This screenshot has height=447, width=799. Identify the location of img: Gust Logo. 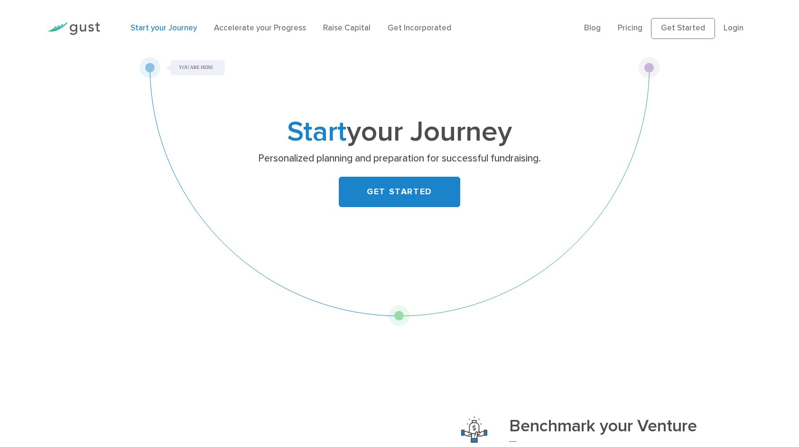
(74, 28).